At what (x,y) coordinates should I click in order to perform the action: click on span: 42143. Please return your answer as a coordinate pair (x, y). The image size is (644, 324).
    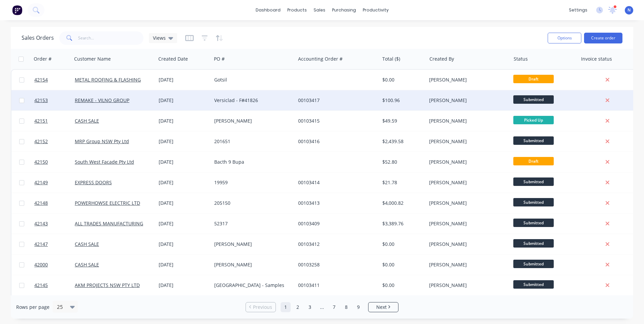
    Looking at the image, I should click on (41, 223).